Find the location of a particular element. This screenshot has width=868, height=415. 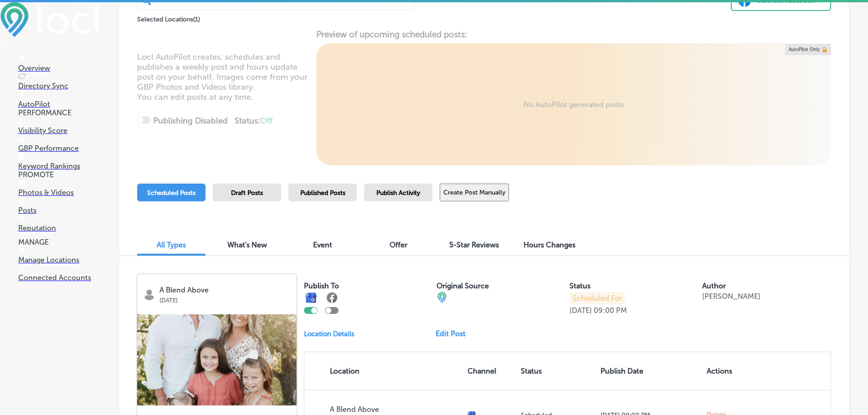

th: Actions is located at coordinates (724, 371).